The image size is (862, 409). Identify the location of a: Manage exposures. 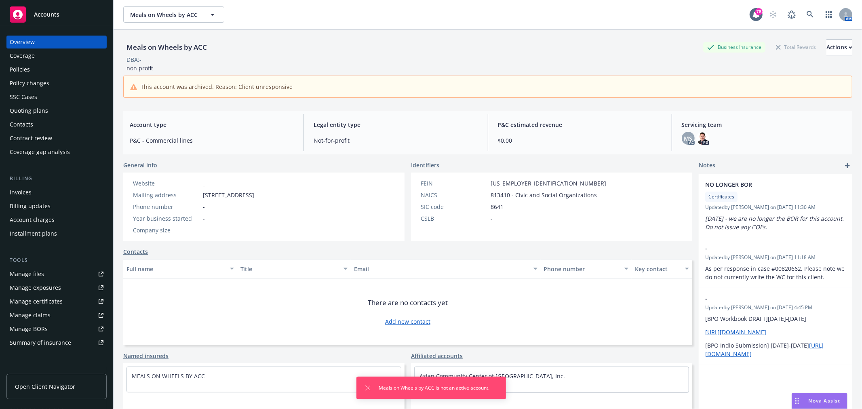
(57, 288).